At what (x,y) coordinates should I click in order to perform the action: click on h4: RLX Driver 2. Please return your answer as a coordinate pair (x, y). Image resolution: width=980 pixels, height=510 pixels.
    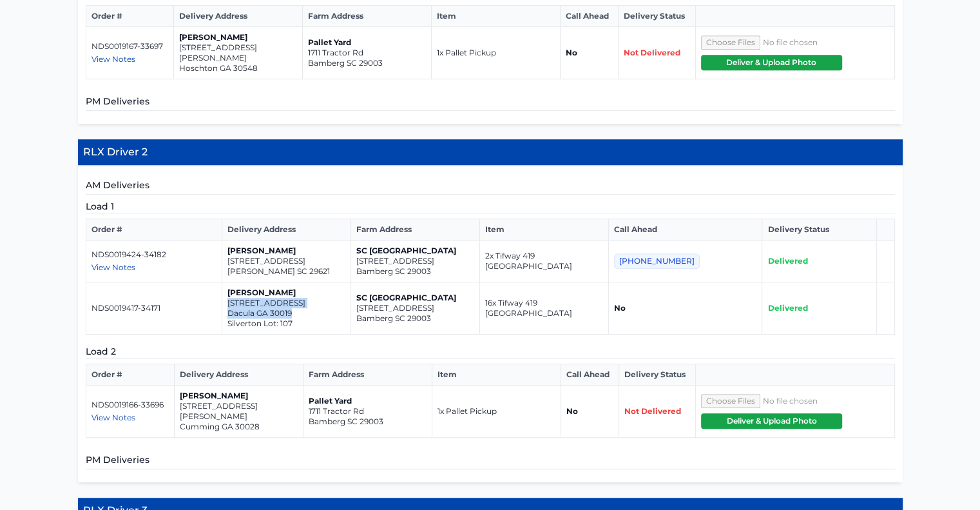
    Looking at the image, I should click on (490, 152).